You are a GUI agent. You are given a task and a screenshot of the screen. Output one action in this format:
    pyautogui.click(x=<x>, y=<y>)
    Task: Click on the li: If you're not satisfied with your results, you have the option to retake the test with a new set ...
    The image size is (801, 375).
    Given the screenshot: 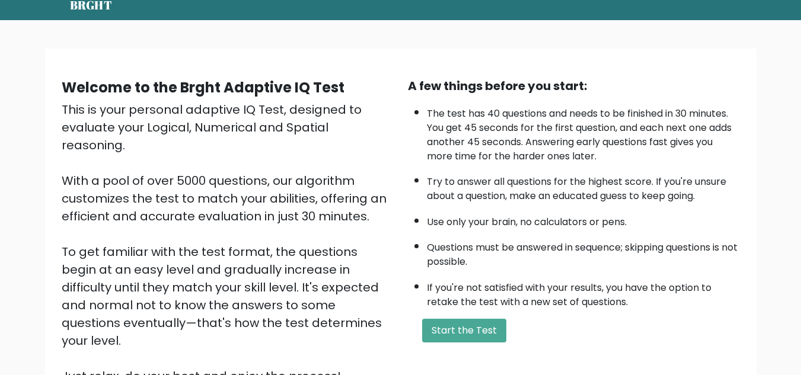 What is the action you would take?
    pyautogui.click(x=583, y=292)
    